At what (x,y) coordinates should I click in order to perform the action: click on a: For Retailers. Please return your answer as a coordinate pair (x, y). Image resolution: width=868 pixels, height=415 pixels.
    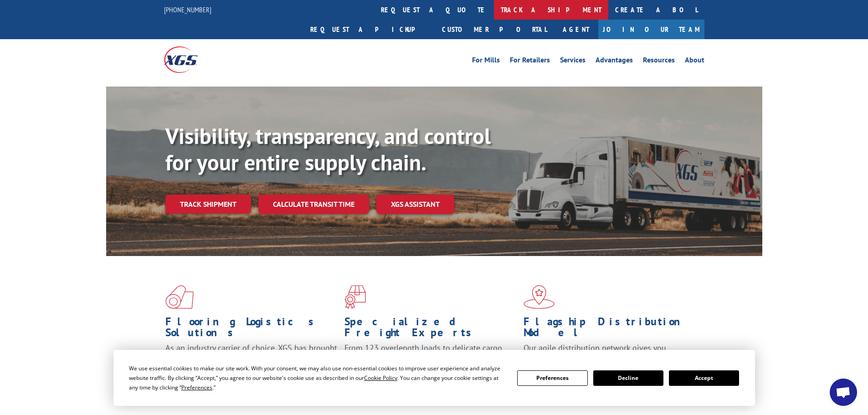
    Looking at the image, I should click on (530, 62).